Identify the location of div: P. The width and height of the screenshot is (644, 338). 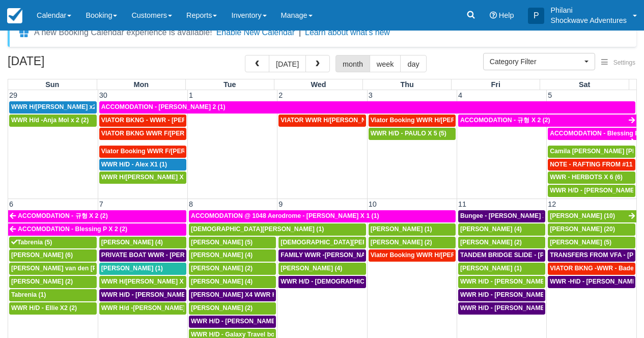
(536, 16).